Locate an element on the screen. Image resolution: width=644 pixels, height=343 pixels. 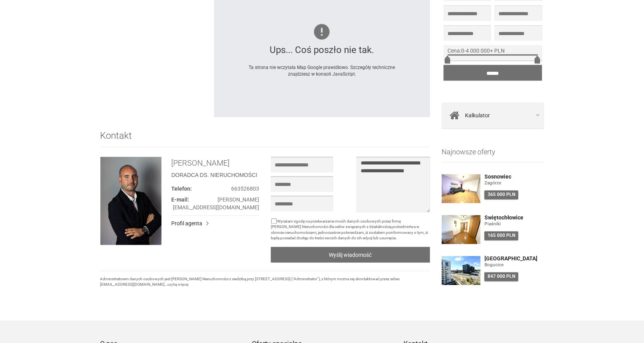
h2: Kontakt is located at coordinates (265, 139).